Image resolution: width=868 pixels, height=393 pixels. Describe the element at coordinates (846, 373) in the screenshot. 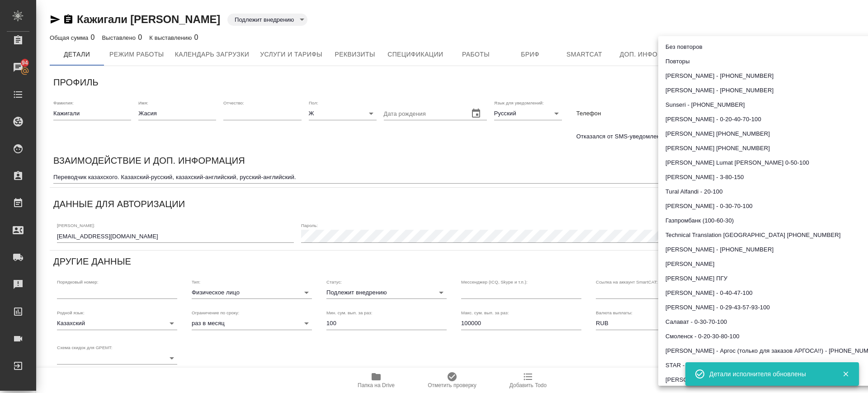

I see `button: Закрыть` at that location.